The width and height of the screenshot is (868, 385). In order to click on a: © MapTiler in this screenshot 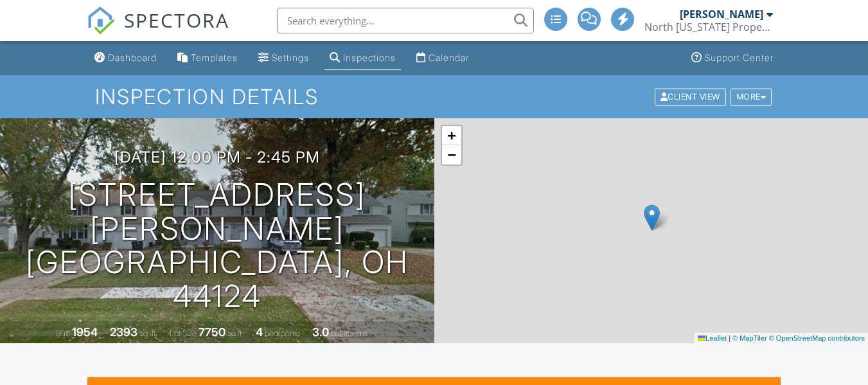, I will do `click(750, 338)`.